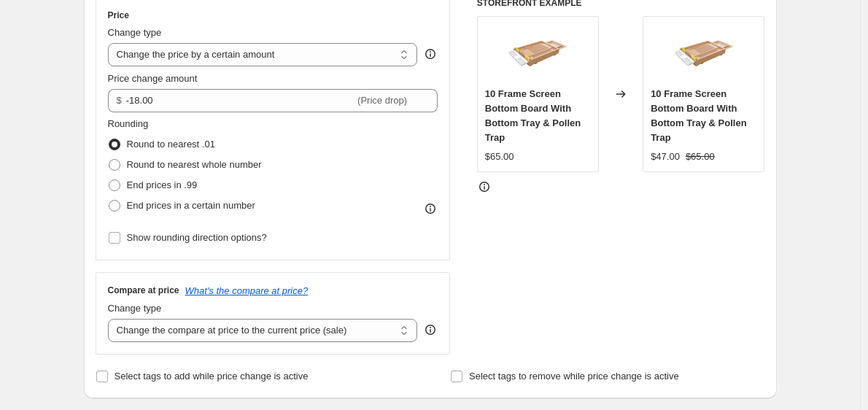 The height and width of the screenshot is (410, 868). What do you see at coordinates (118, 15) in the screenshot?
I see `h3: Price` at bounding box center [118, 15].